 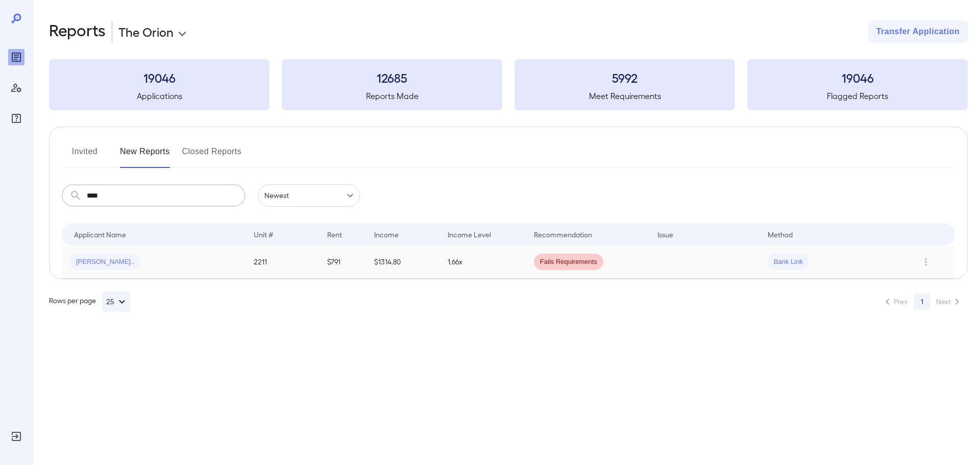 I want to click on div: Method, so click(x=780, y=234).